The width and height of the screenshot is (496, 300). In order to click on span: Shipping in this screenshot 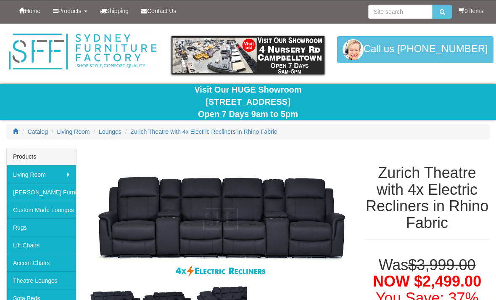, I will do `click(117, 11)`.